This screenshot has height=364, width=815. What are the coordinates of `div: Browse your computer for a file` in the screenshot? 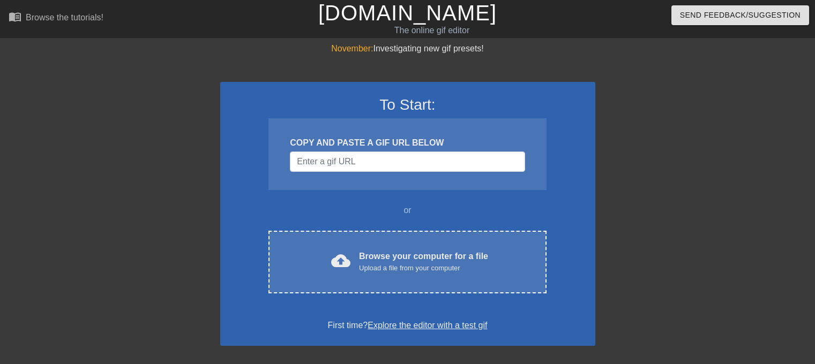 It's located at (423, 262).